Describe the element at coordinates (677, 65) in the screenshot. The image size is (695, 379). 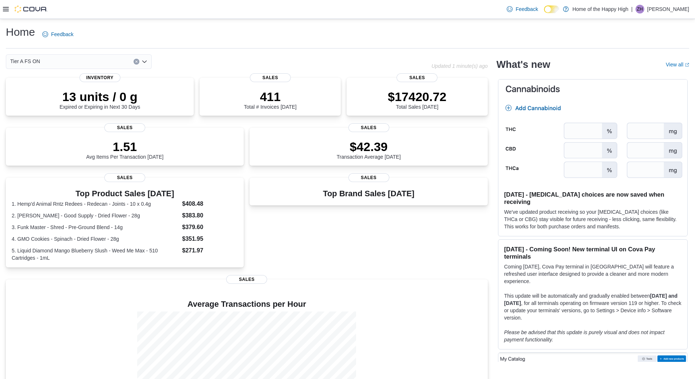
I see `a: View allExternal link` at that location.